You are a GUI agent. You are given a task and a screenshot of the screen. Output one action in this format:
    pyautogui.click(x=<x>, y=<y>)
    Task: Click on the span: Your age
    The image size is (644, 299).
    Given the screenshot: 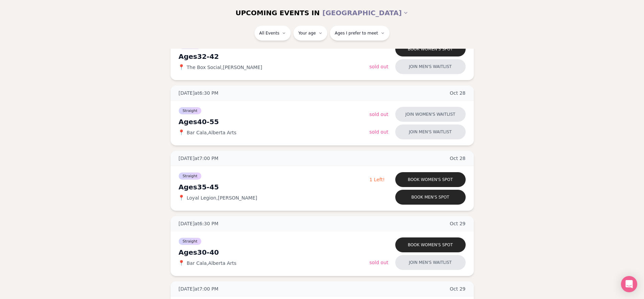 What is the action you would take?
    pyautogui.click(x=307, y=33)
    